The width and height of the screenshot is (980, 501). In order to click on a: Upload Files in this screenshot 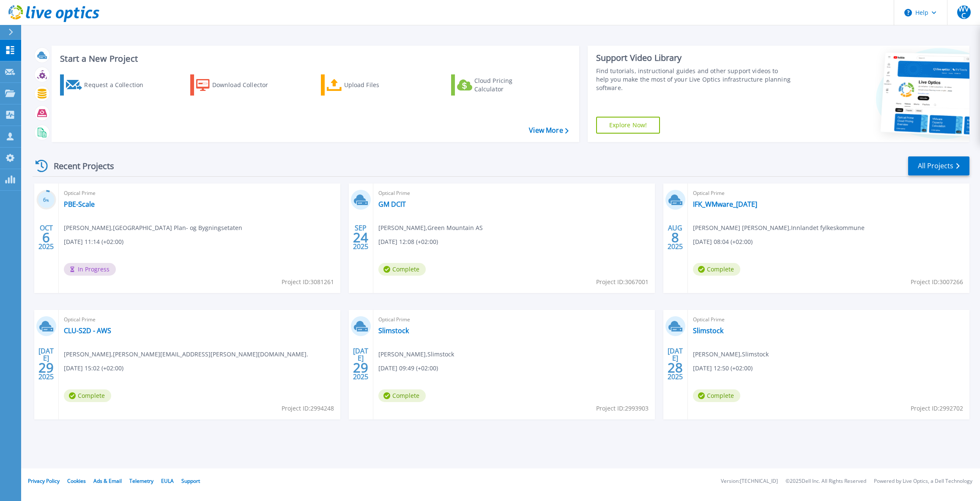, I will do `click(368, 85)`.